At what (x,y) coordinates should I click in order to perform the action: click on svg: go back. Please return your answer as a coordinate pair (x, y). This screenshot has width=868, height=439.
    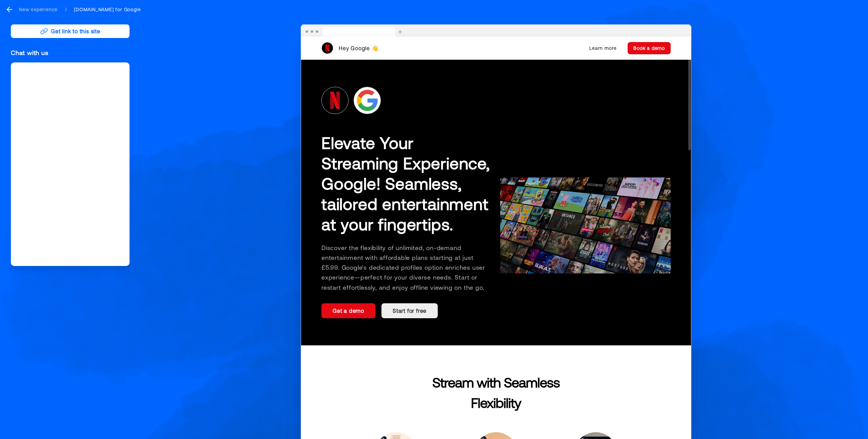
    Looking at the image, I should click on (9, 9).